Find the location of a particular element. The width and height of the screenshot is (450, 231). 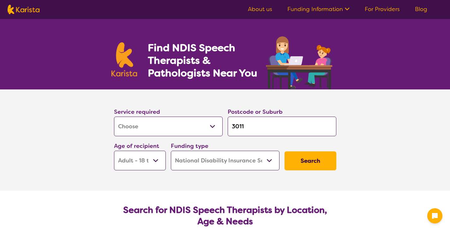

img: speech-therapy is located at coordinates (299, 62).